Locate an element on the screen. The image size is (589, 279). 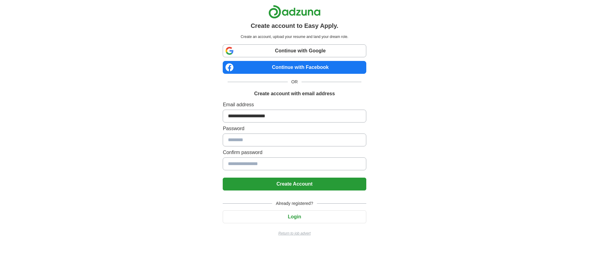
label: Confirm password is located at coordinates (294, 153).